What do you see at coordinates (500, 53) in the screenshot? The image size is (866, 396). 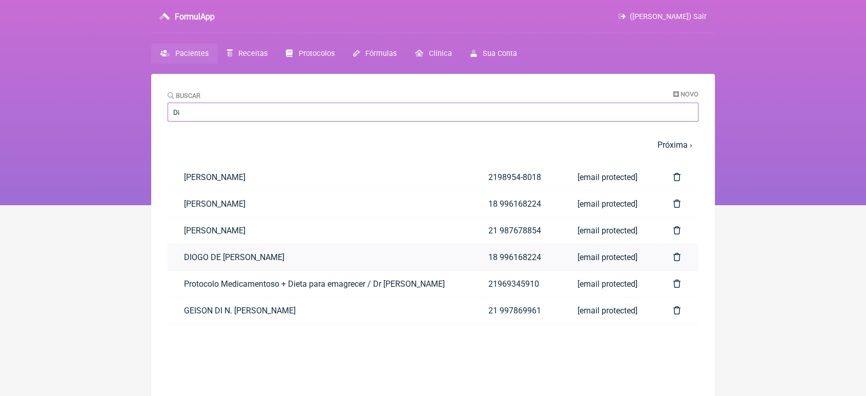 I see `span: Sua Conta` at bounding box center [500, 53].